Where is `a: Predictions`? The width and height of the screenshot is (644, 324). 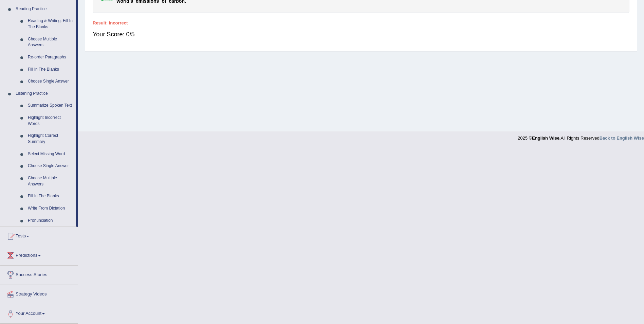
a: Predictions is located at coordinates (39, 255).